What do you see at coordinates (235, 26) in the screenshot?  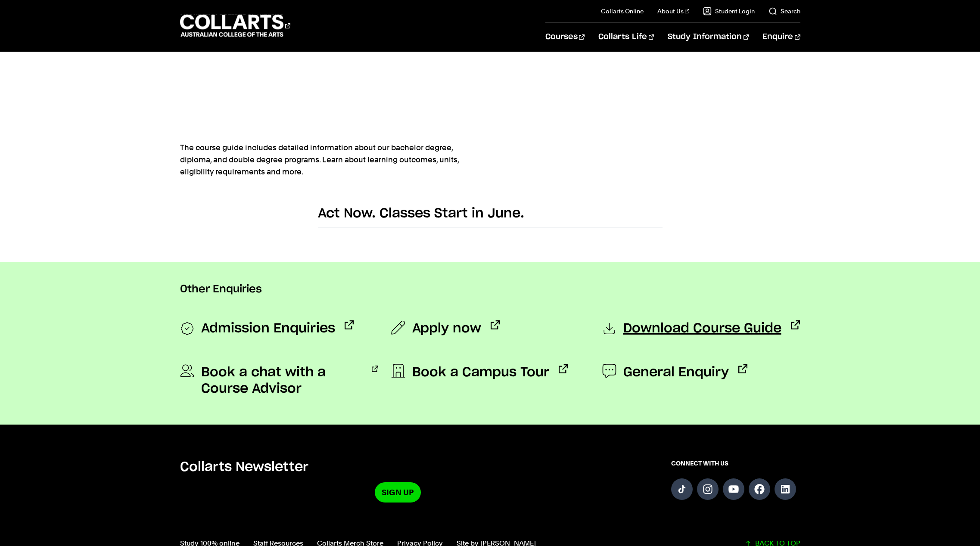 I see `div: Go to homepage` at bounding box center [235, 26].